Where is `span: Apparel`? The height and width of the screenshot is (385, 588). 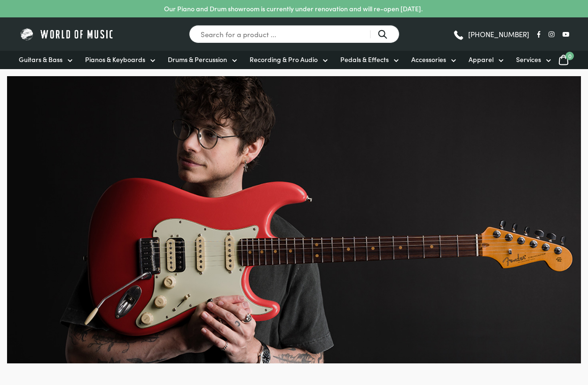 span: Apparel is located at coordinates (481, 60).